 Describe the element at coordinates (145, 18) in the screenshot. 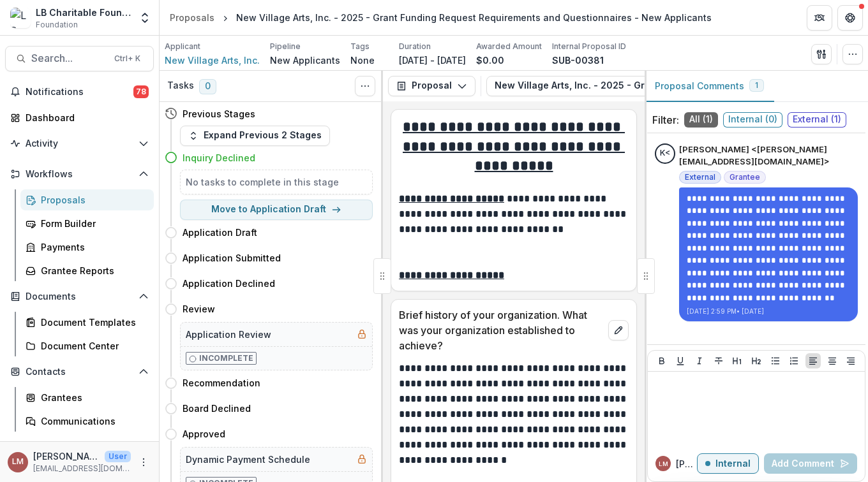

I see `button: Open entity switcher` at that location.